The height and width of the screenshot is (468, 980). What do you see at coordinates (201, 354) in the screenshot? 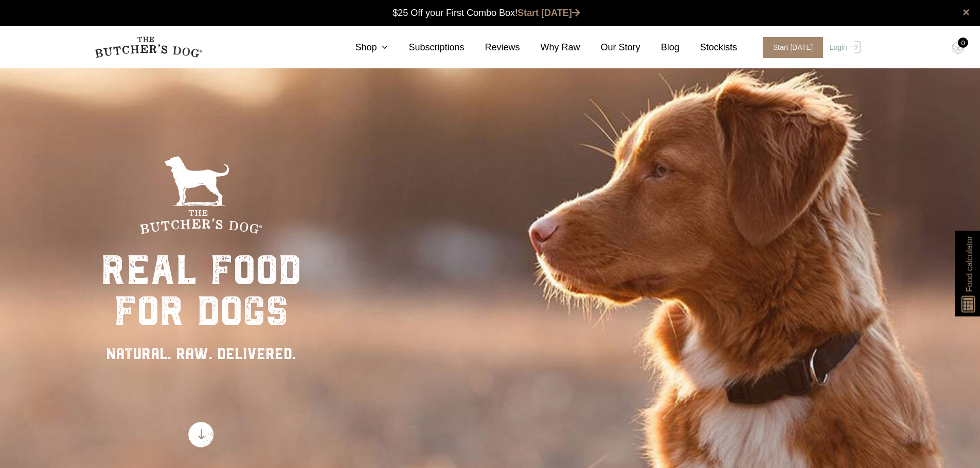
I see `div: NATURAL. RAW. DELIVERED.` at bounding box center [201, 354].